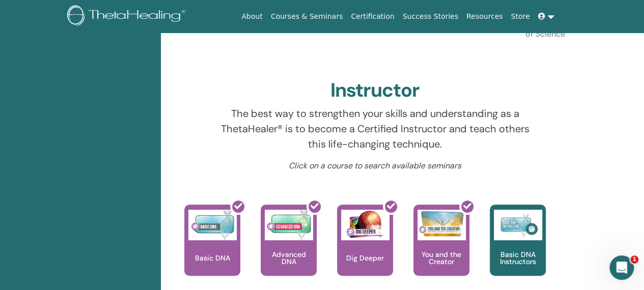 The image size is (644, 290). What do you see at coordinates (252, 16) in the screenshot?
I see `a: About` at bounding box center [252, 16].